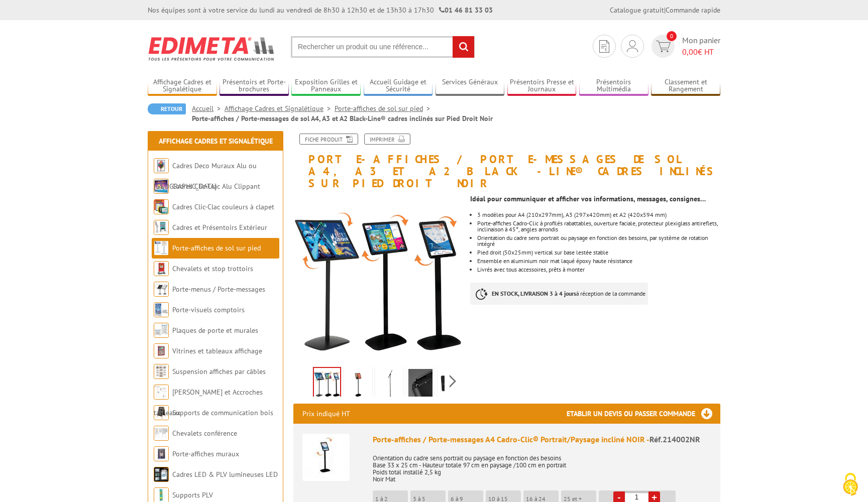  I want to click on a: Cadres Clic-Clac Alu Clippant, so click(216, 186).